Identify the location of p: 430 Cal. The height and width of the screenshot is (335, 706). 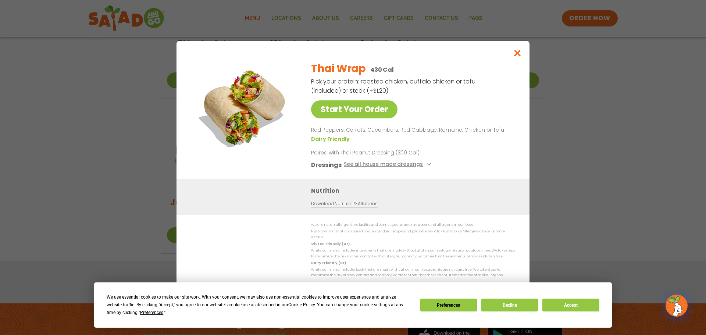
(382, 70).